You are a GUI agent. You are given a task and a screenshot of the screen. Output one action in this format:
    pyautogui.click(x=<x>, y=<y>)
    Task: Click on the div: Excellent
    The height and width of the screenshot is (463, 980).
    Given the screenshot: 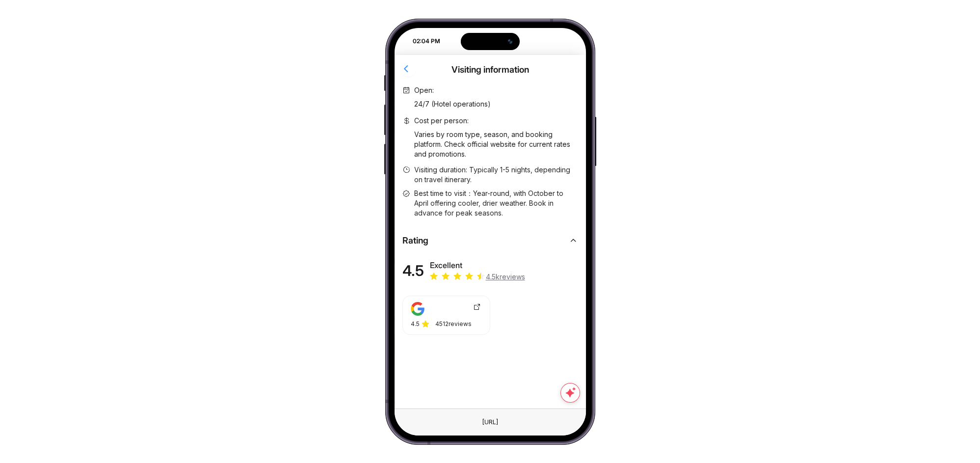 What is the action you would take?
    pyautogui.click(x=478, y=265)
    